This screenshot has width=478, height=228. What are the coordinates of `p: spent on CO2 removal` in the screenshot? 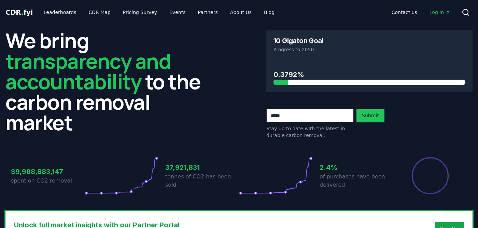 It's located at (48, 181).